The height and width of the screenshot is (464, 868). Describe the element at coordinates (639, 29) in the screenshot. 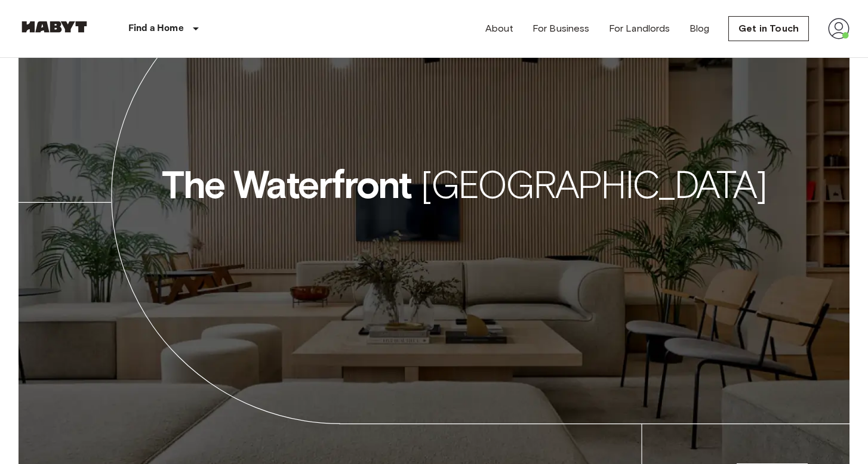

I see `a: For Landlords` at that location.